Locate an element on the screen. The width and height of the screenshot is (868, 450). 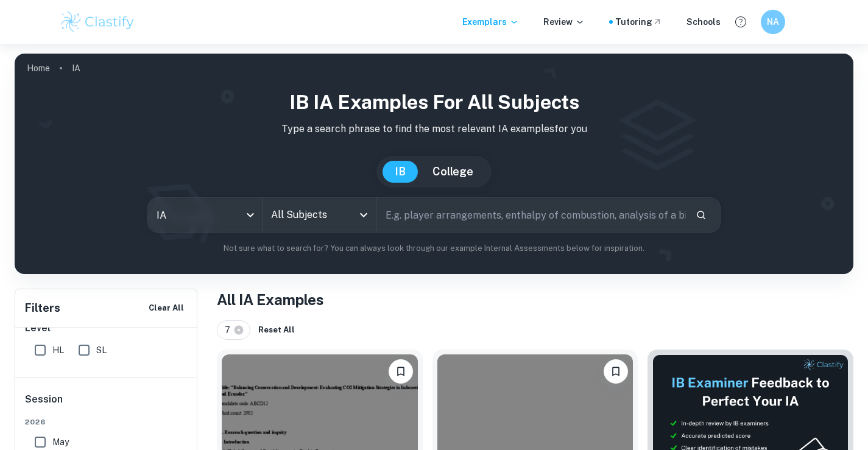
img: Clastify logo is located at coordinates (98, 22).